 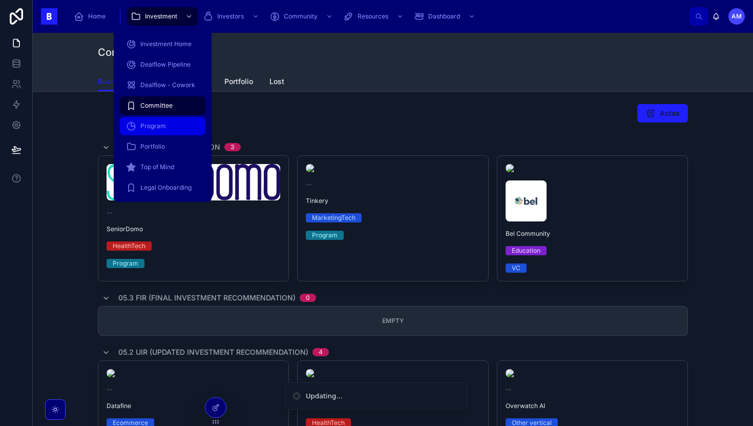 I want to click on div: HealthTech, so click(x=129, y=246).